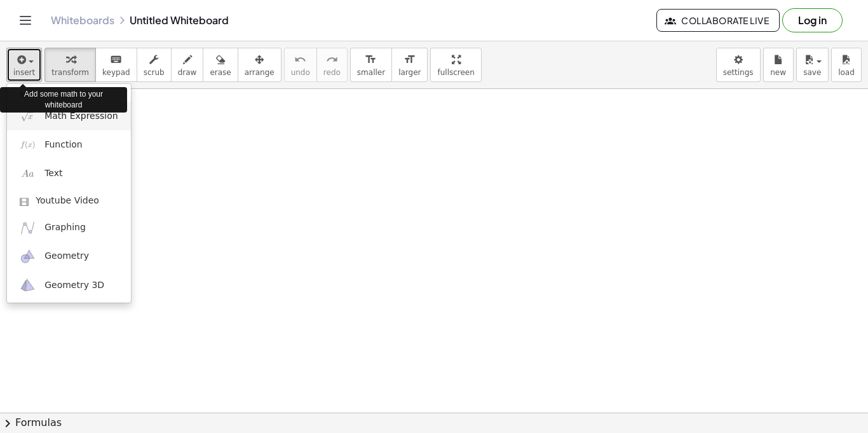 This screenshot has width=868, height=433. What do you see at coordinates (116, 72) in the screenshot?
I see `span: keypad` at bounding box center [116, 72].